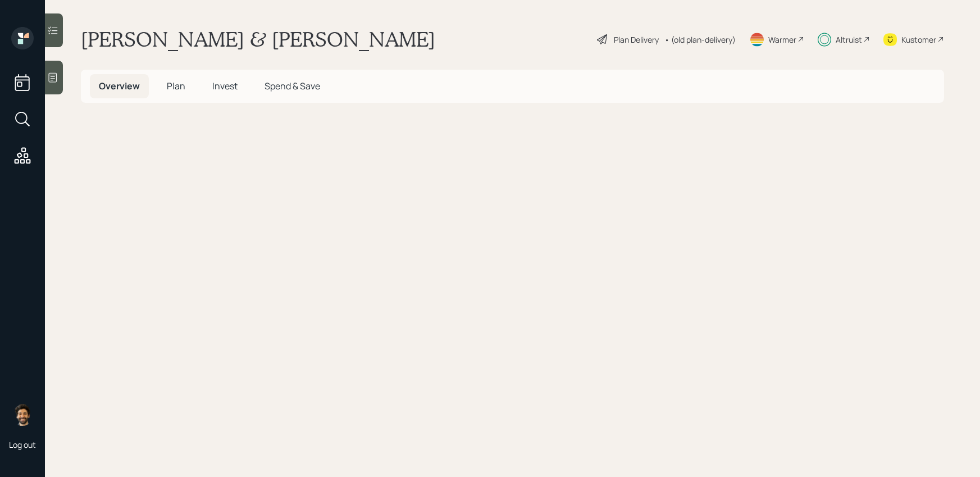 The image size is (980, 477). Describe the element at coordinates (636, 39) in the screenshot. I see `div: Plan Delivery` at that location.